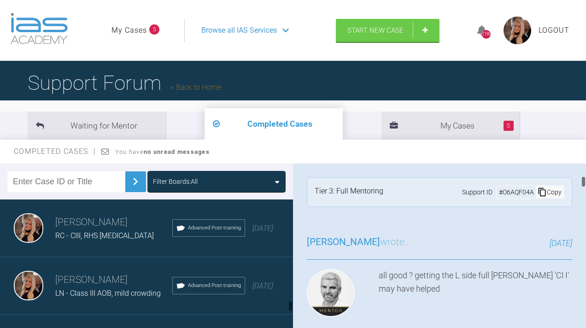 The width and height of the screenshot is (586, 328). What do you see at coordinates (554, 30) in the screenshot?
I see `a: Logout` at bounding box center [554, 30].